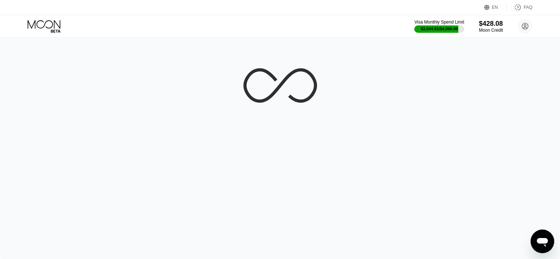 This screenshot has width=560, height=259. I want to click on div: EN, so click(495, 7).